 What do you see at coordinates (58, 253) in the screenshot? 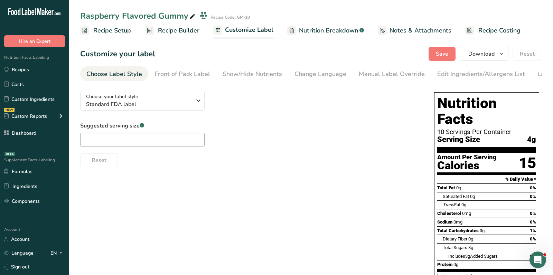
I see `div: EN` at bounding box center [58, 253].